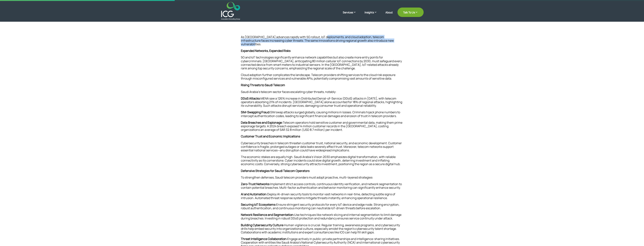 The width and height of the screenshot is (644, 246). What do you see at coordinates (230, 11) in the screenshot?
I see `img: ICG` at bounding box center [230, 11].